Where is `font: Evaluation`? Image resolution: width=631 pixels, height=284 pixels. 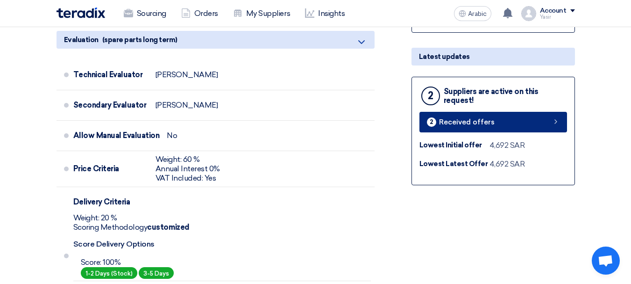
font: Evaluation is located at coordinates (81, 40).